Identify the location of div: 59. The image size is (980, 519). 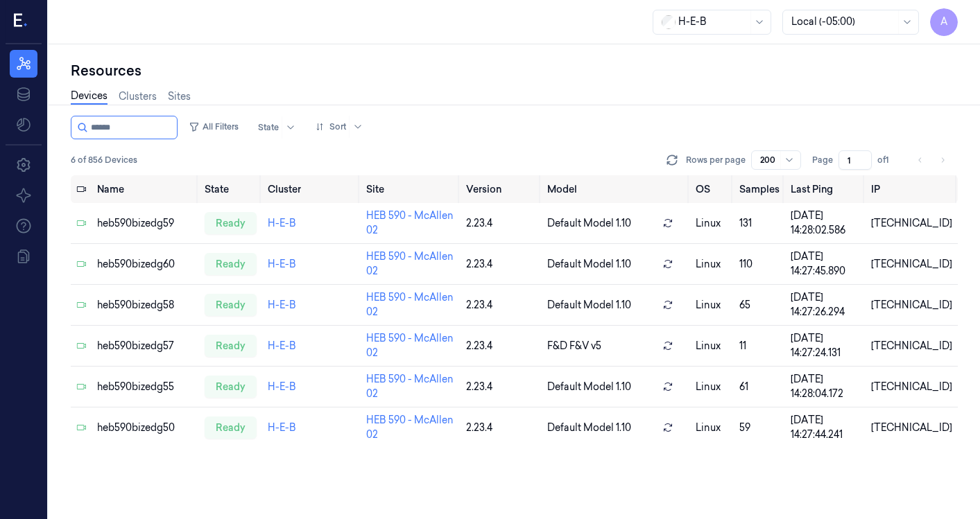
(759, 428).